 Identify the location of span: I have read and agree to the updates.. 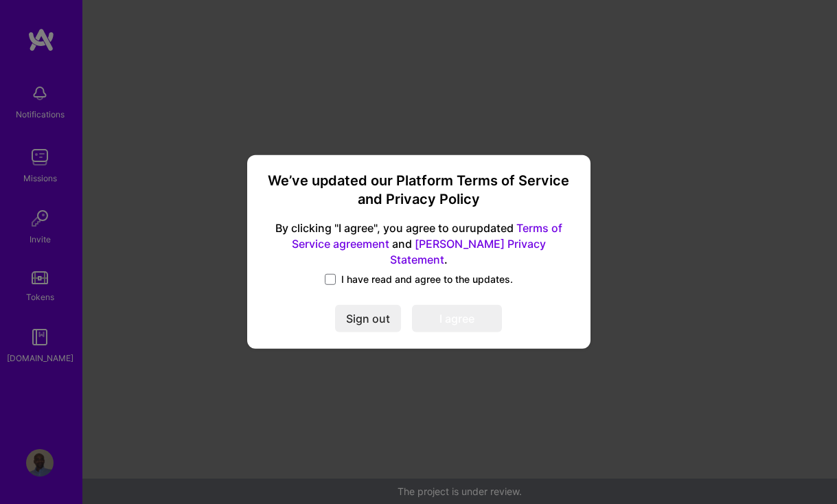
(427, 280).